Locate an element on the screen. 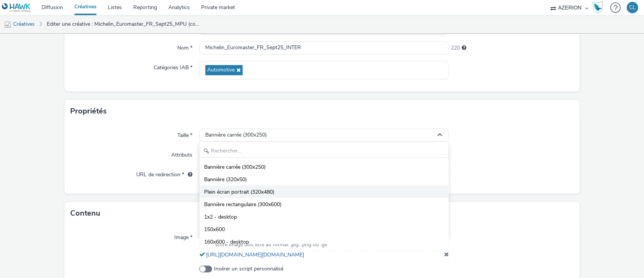  span: Insérer un script personnalisé is located at coordinates (249, 269).